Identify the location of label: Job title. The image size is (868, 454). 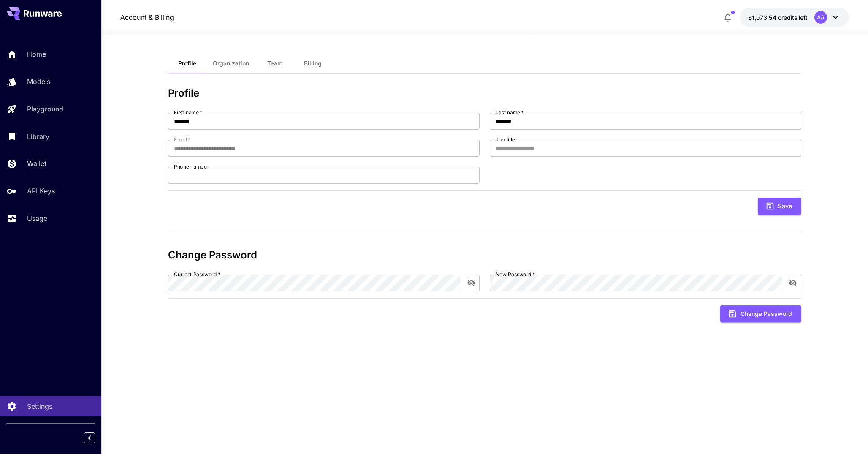
(505, 140).